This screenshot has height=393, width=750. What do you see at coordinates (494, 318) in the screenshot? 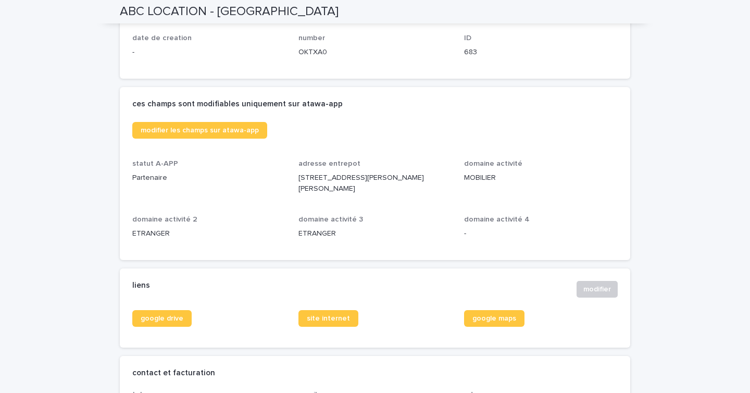
I see `span: google maps` at bounding box center [494, 318].